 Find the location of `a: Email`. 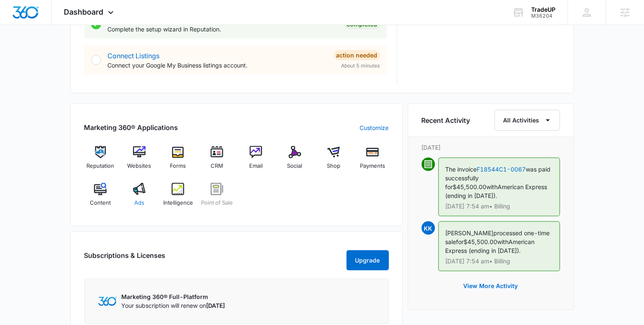

a: Email is located at coordinates (256, 161).